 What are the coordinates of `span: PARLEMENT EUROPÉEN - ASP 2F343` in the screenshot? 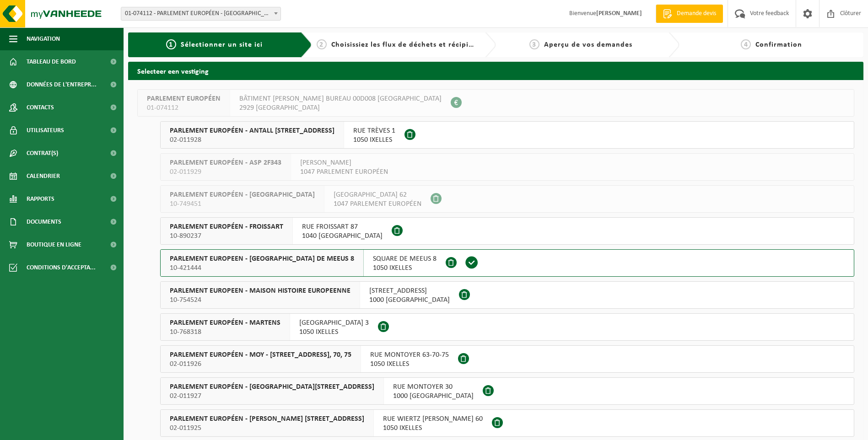 It's located at (226, 163).